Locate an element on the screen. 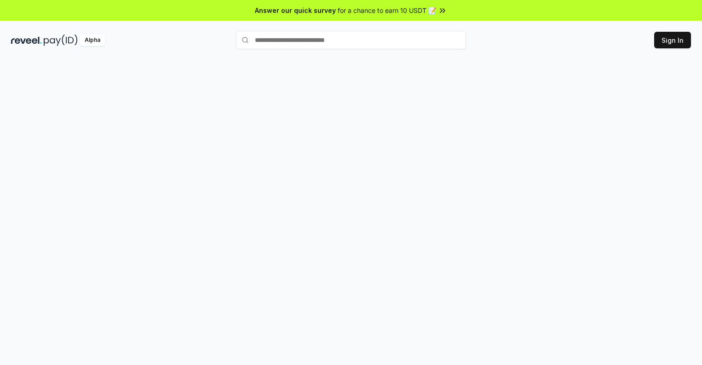  span: for a chance to earn 10 USDT 📝 is located at coordinates (387, 10).